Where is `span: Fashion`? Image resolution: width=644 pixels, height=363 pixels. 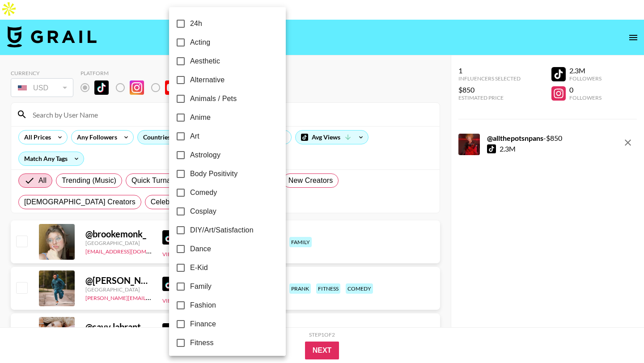
span: Fashion is located at coordinates (203, 306).